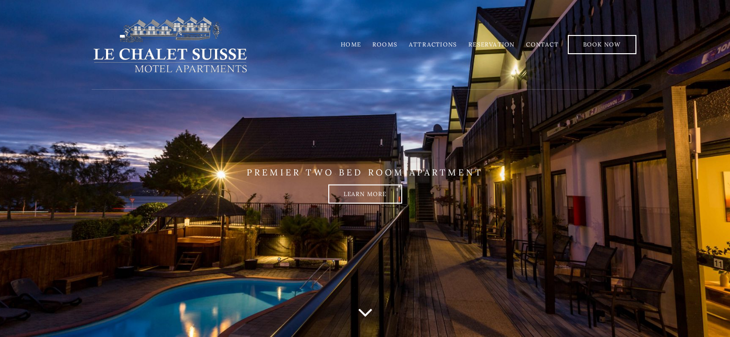  Describe the element at coordinates (351, 44) in the screenshot. I see `a: Home` at that location.